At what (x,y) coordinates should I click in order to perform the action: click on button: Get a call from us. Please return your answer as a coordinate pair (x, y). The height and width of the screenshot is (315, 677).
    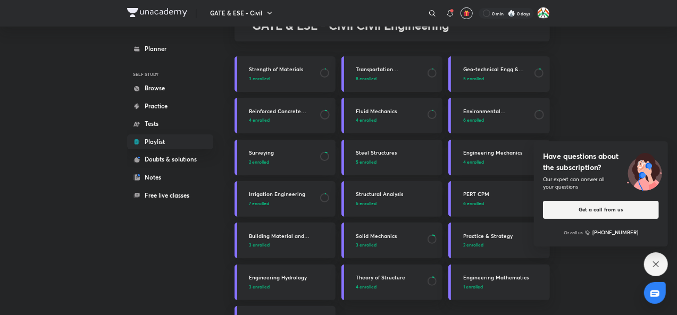
    Looking at the image, I should click on (601, 210).